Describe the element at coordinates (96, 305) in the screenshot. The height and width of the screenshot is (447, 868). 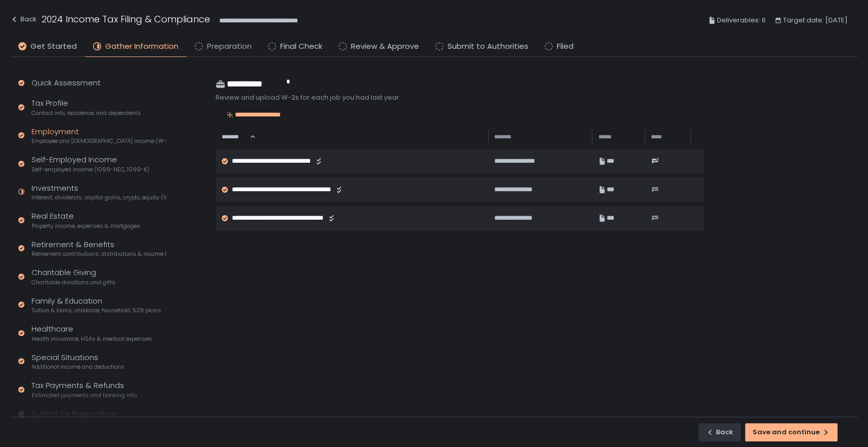
I see `div: Family & Education` at that location.